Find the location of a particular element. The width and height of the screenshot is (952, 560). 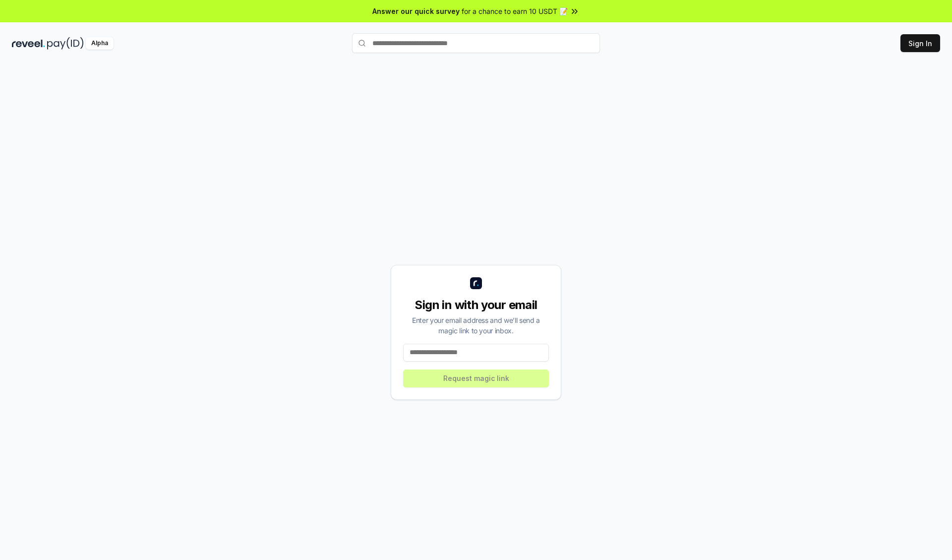

button: Sign In is located at coordinates (921, 43).